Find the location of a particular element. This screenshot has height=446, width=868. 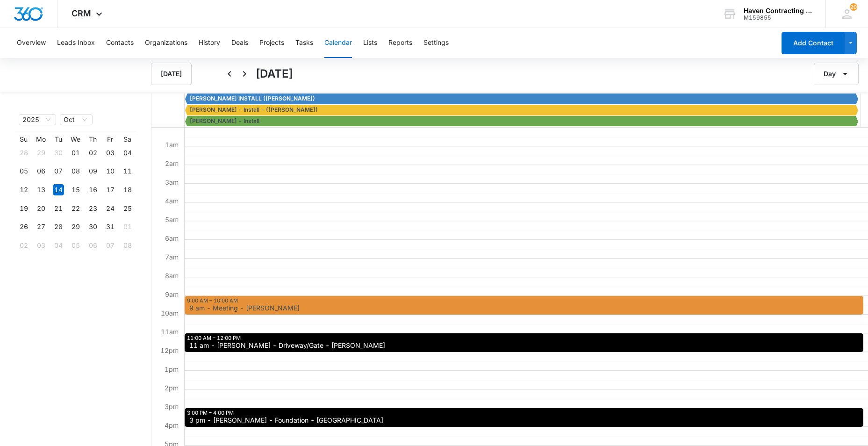

th: Mo is located at coordinates (40, 139).